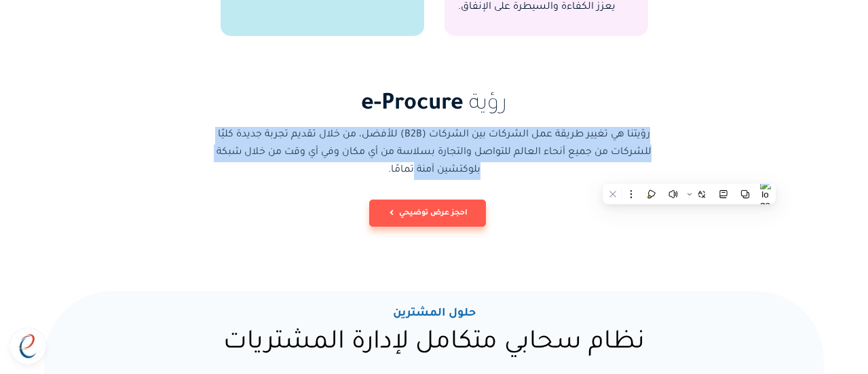 This screenshot has height=374, width=868. What do you see at coordinates (434, 314) in the screenshot?
I see `a: حلول المشترين` at bounding box center [434, 314].